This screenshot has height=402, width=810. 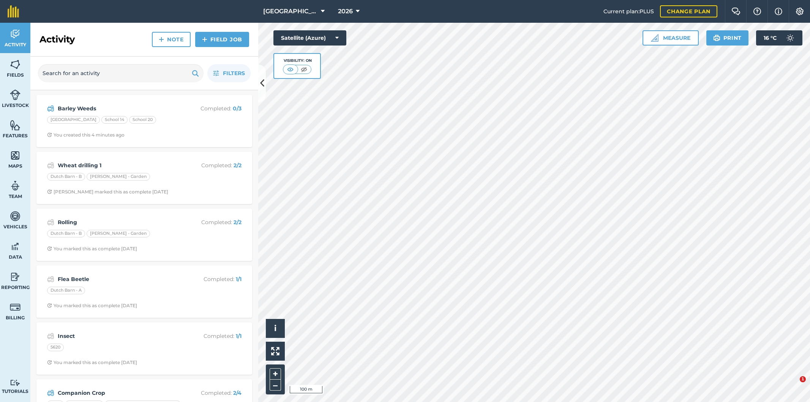 What do you see at coordinates (55, 348) in the screenshot?
I see `div: 5620` at bounding box center [55, 348].